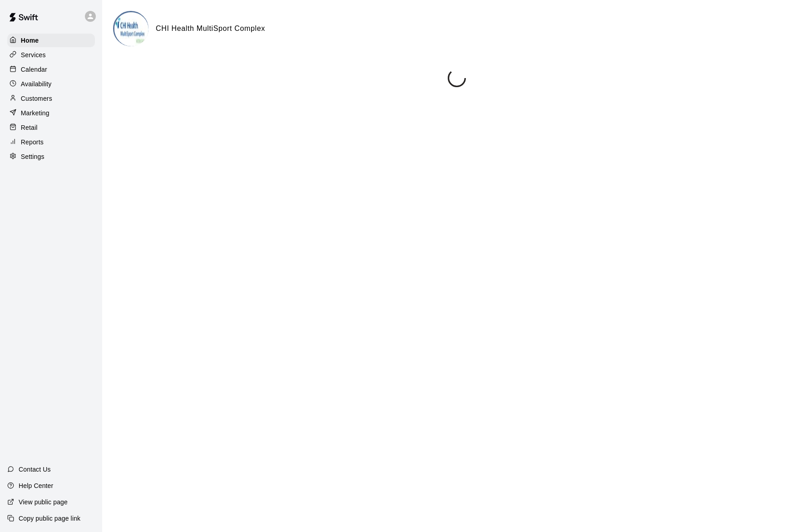 This screenshot has height=532, width=811. I want to click on p: Home, so click(30, 40).